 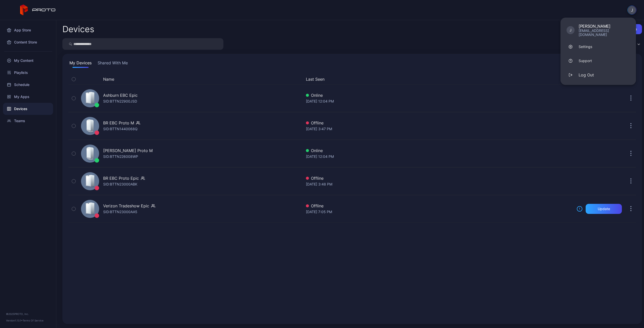 I want to click on button: Last Seen, so click(x=438, y=79).